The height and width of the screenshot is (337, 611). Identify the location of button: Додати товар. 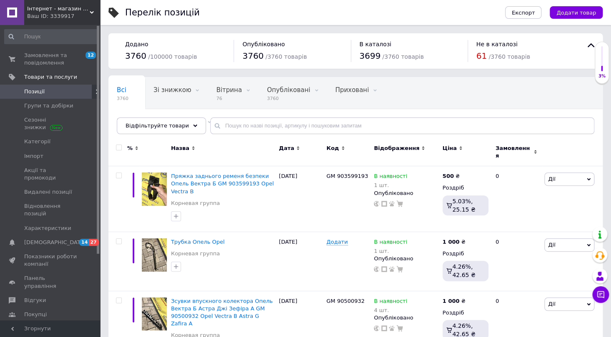
(576, 13).